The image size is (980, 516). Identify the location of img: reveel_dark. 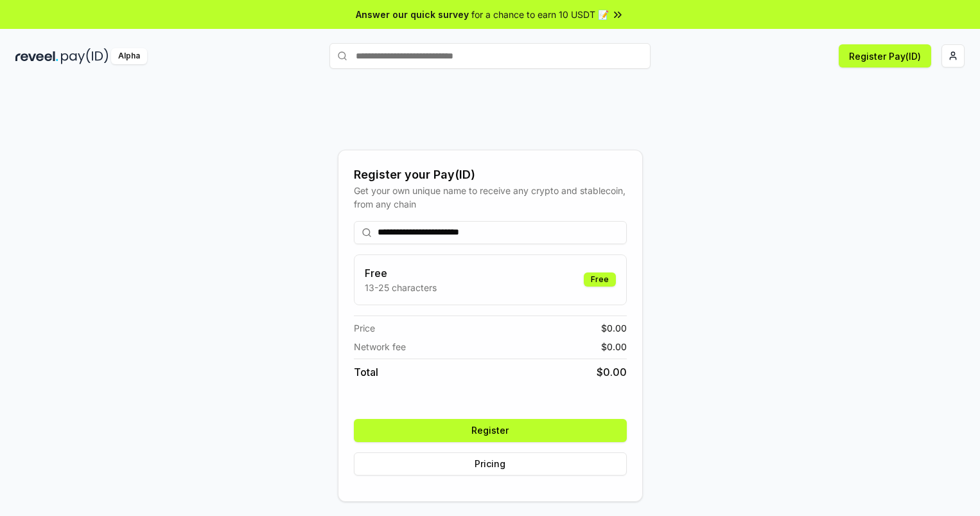
(36, 56).